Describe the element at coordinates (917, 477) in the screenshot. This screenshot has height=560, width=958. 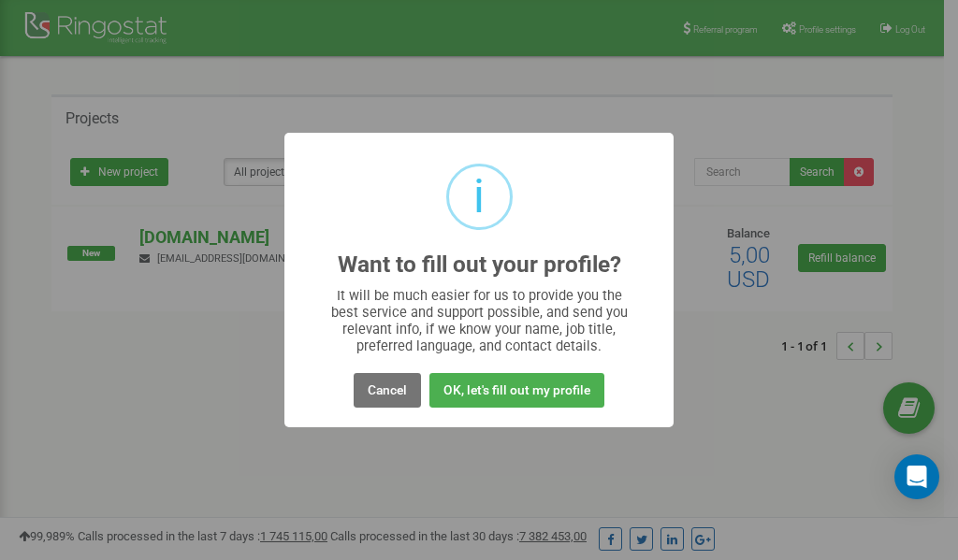
I see `div: Open Intercom Messenger` at that location.